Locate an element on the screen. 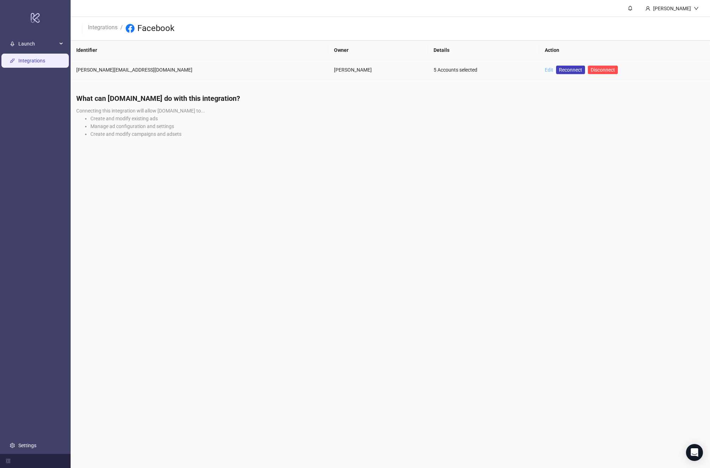  span: rocket is located at coordinates (12, 44).